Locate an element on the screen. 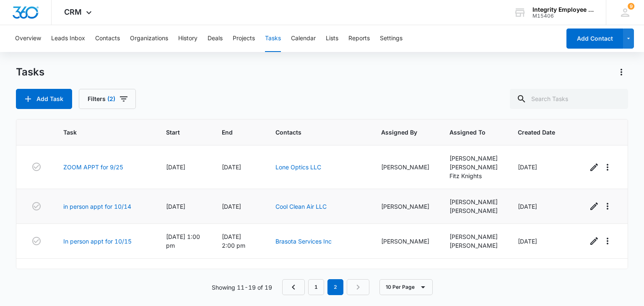 The width and height of the screenshot is (644, 306). a: Brasota Services Inc is located at coordinates (303, 241).